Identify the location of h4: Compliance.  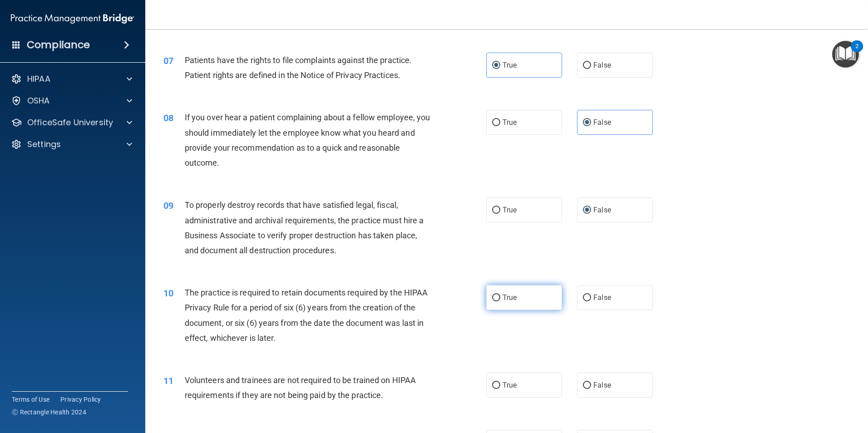
(58, 45).